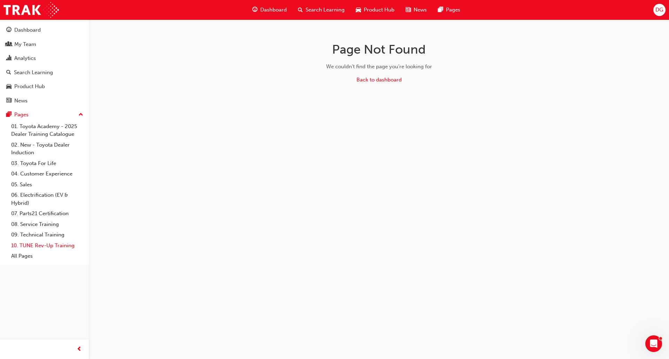  I want to click on span: people-icon, so click(9, 45).